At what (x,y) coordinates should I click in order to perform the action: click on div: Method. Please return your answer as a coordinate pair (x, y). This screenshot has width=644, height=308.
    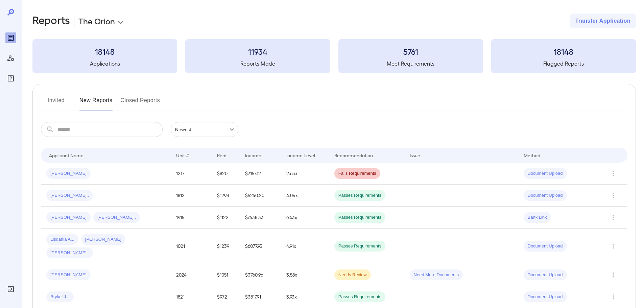
    Looking at the image, I should click on (531, 156).